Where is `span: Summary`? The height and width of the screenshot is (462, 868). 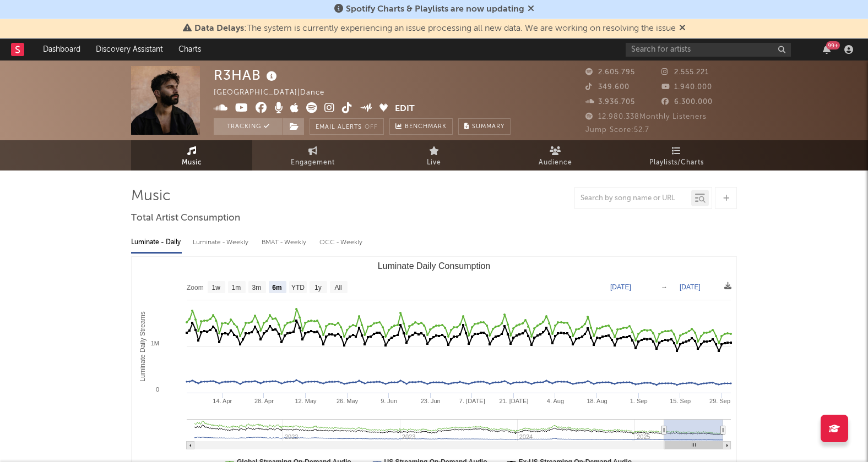 span: Summary is located at coordinates (488, 127).